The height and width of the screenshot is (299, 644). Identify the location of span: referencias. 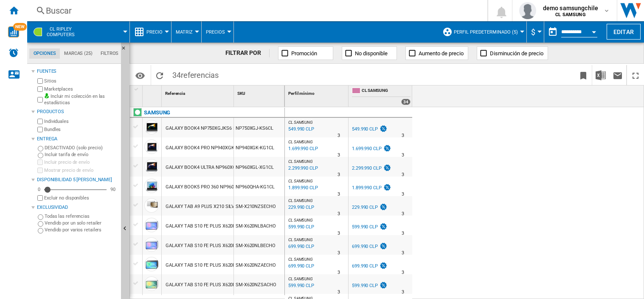
(200, 75).